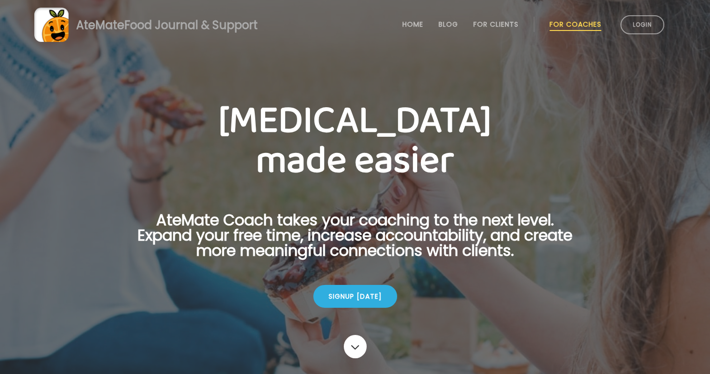 The image size is (710, 374). Describe the element at coordinates (496, 24) in the screenshot. I see `a: For Clients` at that location.